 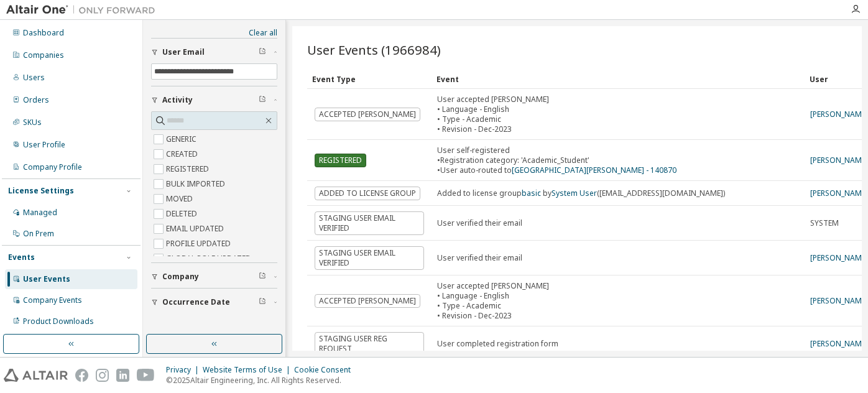 I want to click on div: Orders, so click(x=37, y=100).